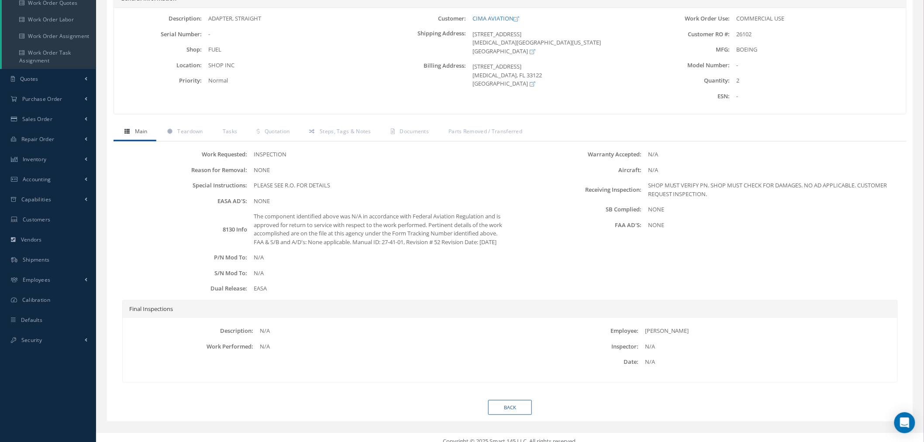  I want to click on div: Final Inspections, so click(510, 309).